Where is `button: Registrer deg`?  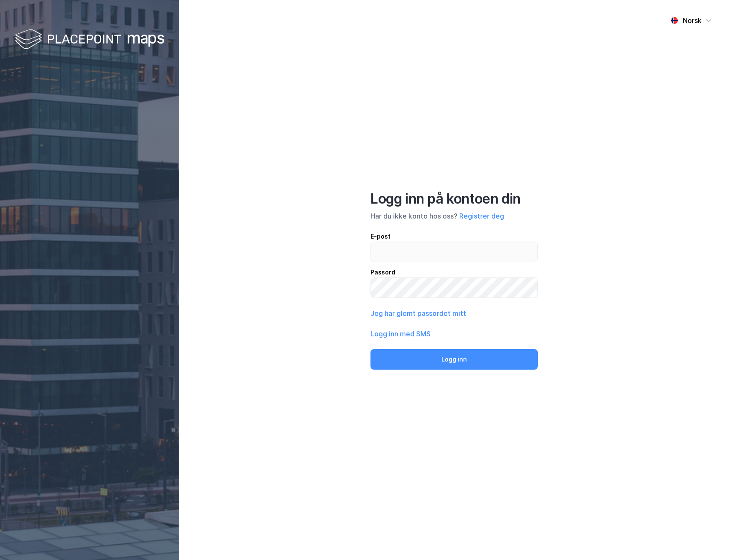 button: Registrer deg is located at coordinates (481, 216).